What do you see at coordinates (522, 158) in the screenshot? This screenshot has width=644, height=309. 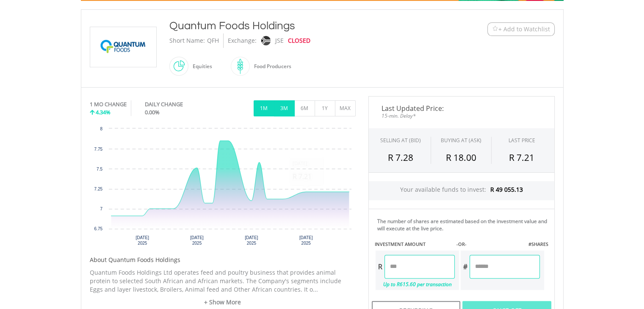 I see `span: R 7.21` at bounding box center [522, 158].